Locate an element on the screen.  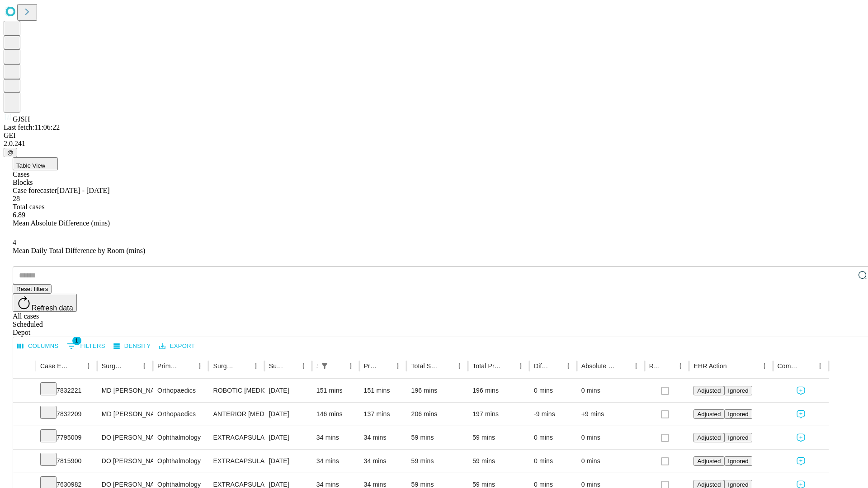
span: GJSH is located at coordinates (21, 119).